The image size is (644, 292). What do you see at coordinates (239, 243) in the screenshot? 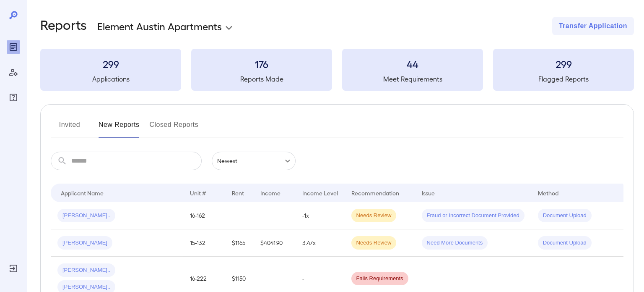
I see `td: $1165` at bounding box center [239, 243].